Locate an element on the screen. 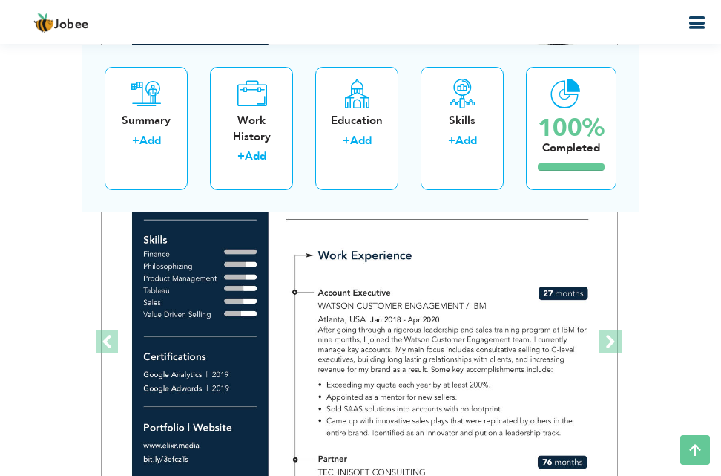 The image size is (721, 476). div: Skills is located at coordinates (462, 120).